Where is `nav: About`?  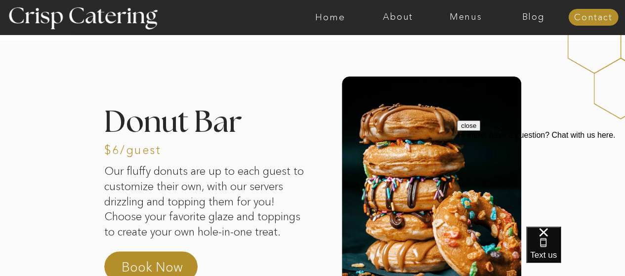 nav: About is located at coordinates (398, 17).